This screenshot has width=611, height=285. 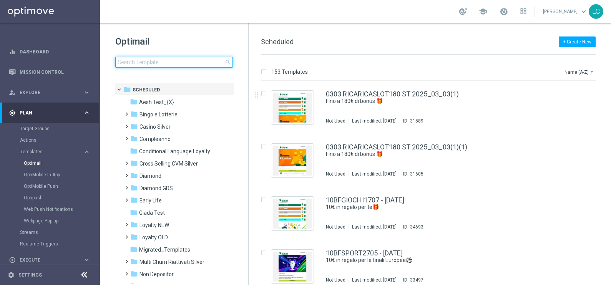 What do you see at coordinates (50, 140) in the screenshot?
I see `a: Actions` at bounding box center [50, 140].